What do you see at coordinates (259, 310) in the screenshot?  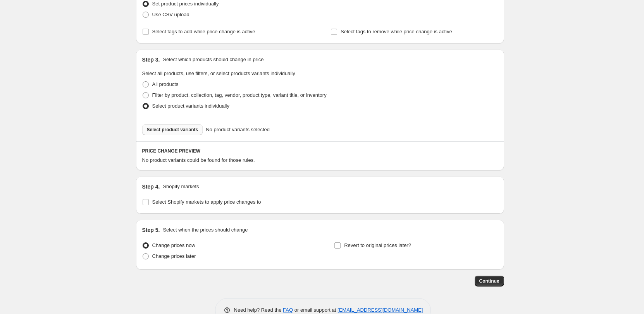 I see `span: Need help? Read the` at bounding box center [259, 310].